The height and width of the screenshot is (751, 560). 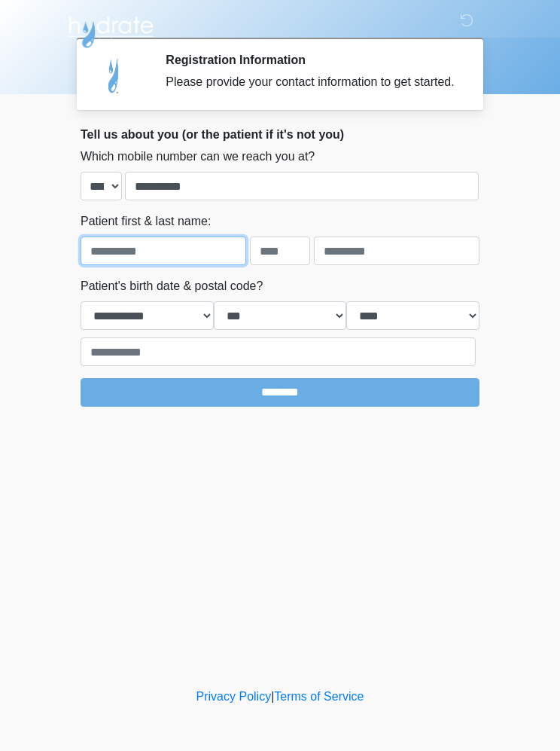 I want to click on h2: Tell us about you (or the patient if it's not you), so click(x=280, y=134).